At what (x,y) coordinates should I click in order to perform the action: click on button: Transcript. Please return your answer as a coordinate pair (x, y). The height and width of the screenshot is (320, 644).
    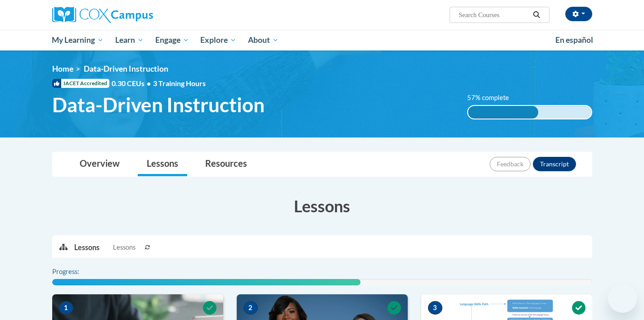
    Looking at the image, I should click on (555, 164).